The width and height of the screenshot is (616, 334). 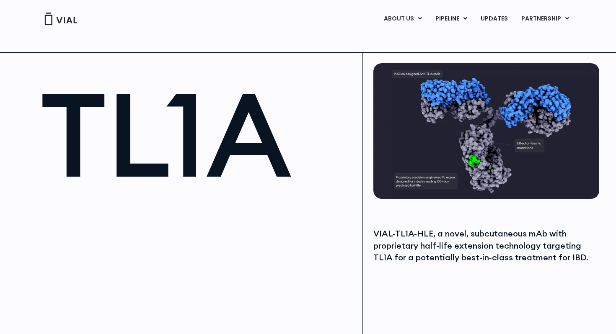 What do you see at coordinates (485, 246) in the screenshot?
I see `div: VIAL-TL1A-HLE, a novel, subcutaneous mAb with proprietary half-life extension technology targetin...` at bounding box center [485, 246].